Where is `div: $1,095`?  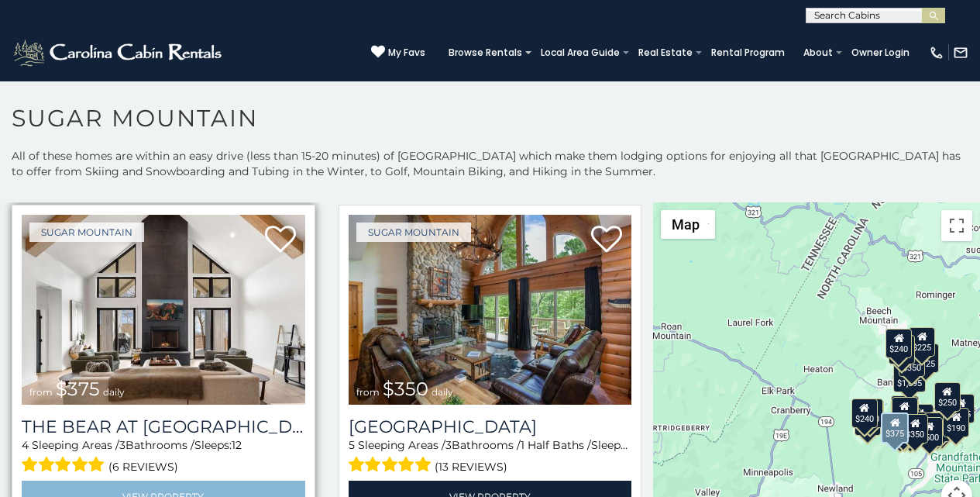 div: $1,095 is located at coordinates (910, 378).